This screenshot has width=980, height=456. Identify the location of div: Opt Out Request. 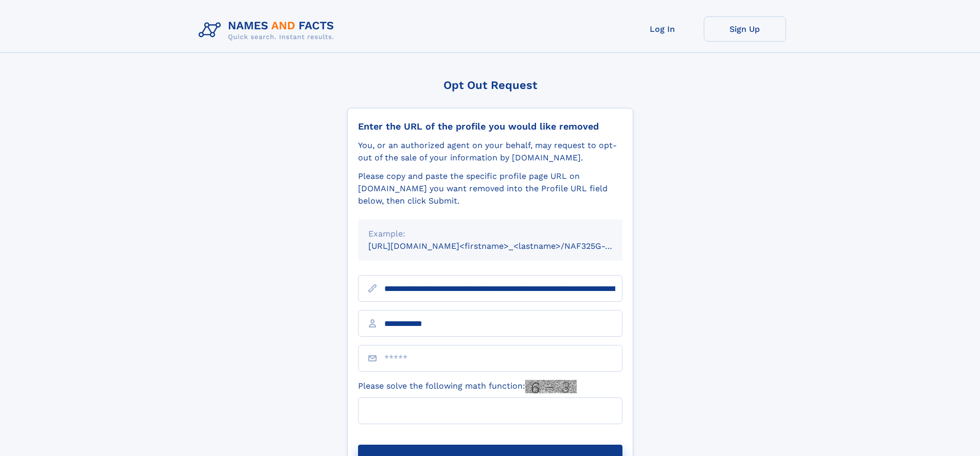
(490, 85).